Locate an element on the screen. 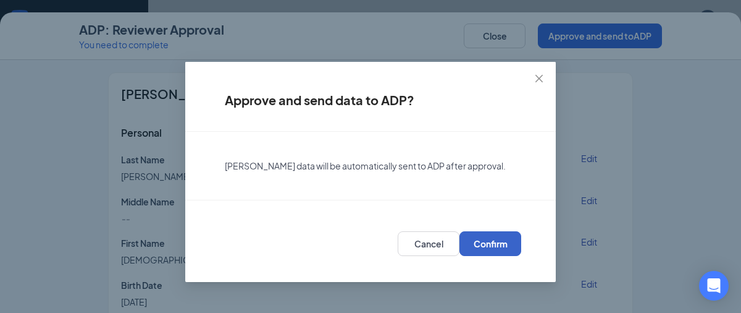 The height and width of the screenshot is (313, 741). button: Close is located at coordinates (539, 78).